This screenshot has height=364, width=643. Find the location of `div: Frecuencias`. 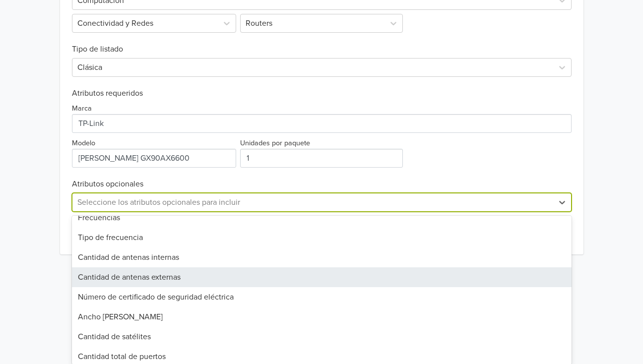

div: Frecuencias is located at coordinates (322, 218).